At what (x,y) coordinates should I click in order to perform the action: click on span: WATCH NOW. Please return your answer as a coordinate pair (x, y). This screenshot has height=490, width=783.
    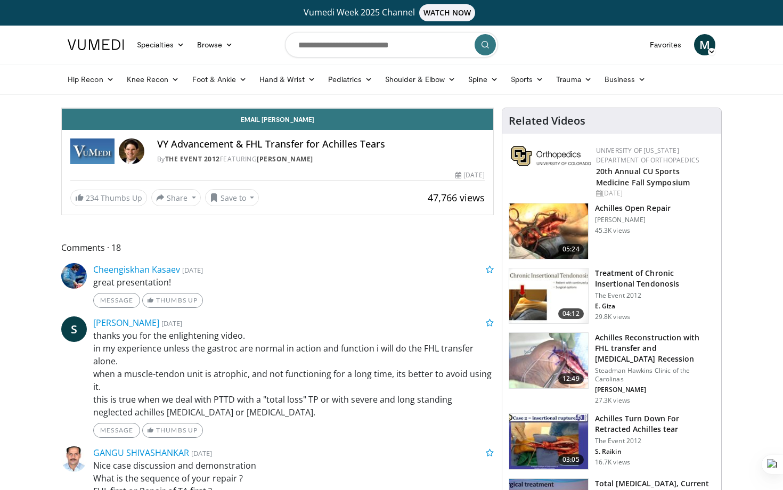
    Looking at the image, I should click on (447, 13).